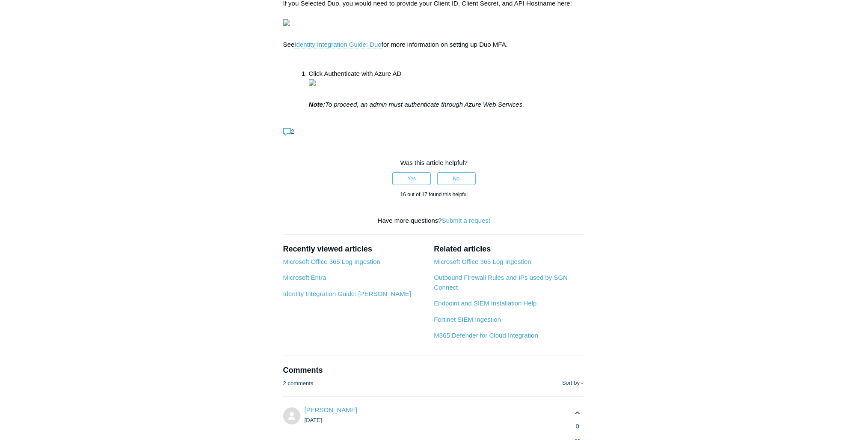 The image size is (868, 440). Describe the element at coordinates (330, 409) in the screenshot. I see `span: Erwin Geirnaert` at that location.